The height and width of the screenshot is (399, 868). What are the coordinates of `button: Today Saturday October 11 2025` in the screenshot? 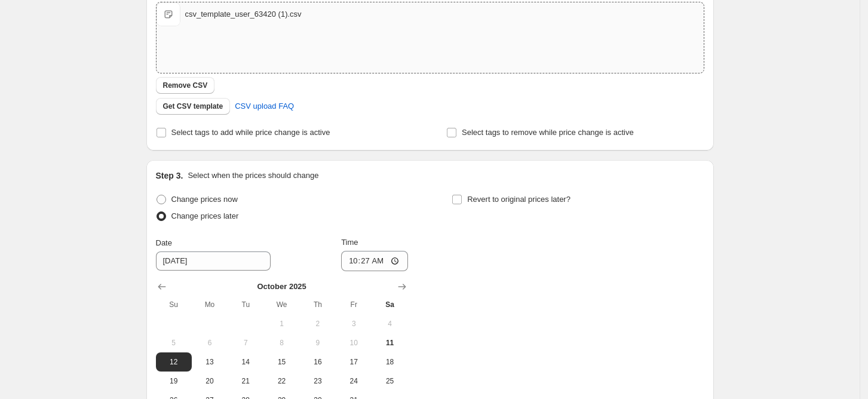 It's located at (389, 342).